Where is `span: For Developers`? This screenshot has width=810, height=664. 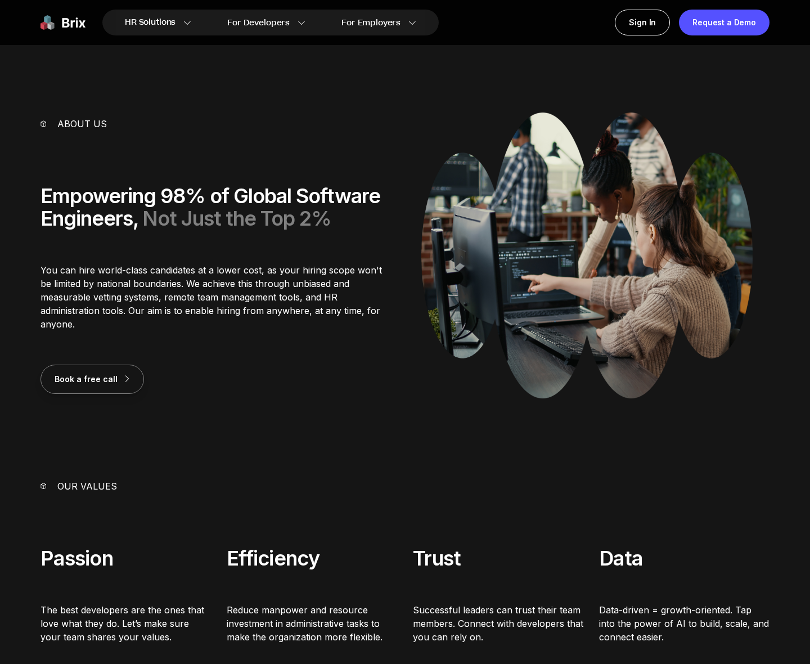
span: For Developers is located at coordinates (258, 23).